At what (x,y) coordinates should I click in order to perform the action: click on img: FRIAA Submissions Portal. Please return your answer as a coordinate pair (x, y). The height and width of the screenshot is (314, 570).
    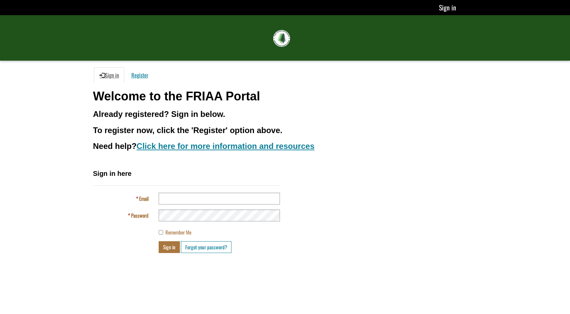
    Looking at the image, I should click on (282, 38).